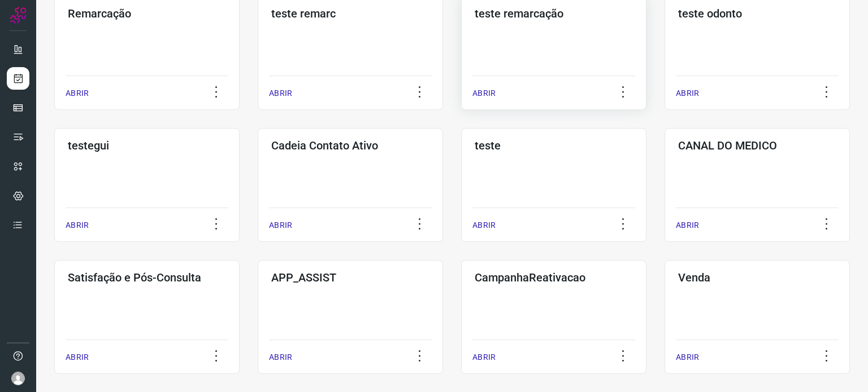  I want to click on h3: teste remarcação, so click(554, 13).